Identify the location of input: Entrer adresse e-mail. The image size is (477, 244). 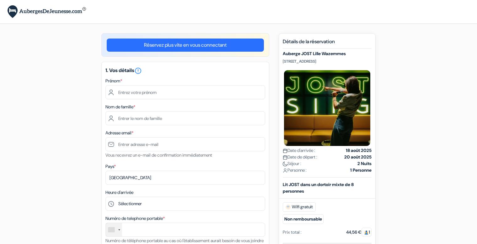
(185, 144).